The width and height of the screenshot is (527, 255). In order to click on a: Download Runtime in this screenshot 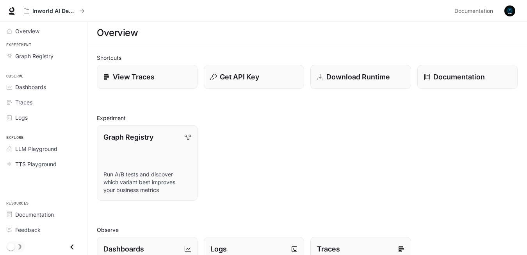, I will do `click(361, 77)`.